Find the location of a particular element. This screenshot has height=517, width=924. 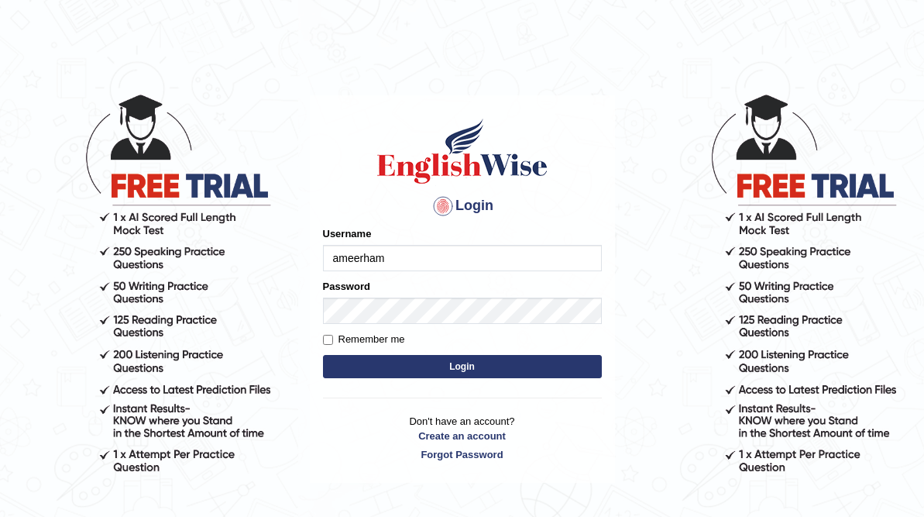

button: Login is located at coordinates (463, 366).